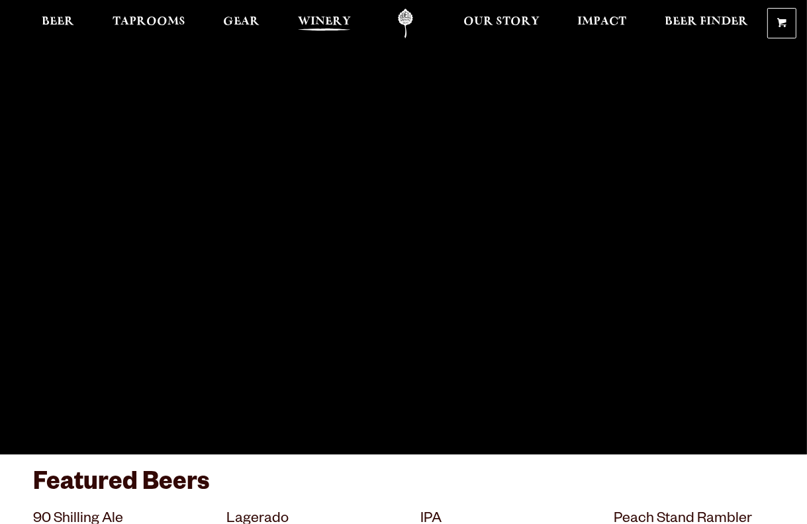  Describe the element at coordinates (706, 22) in the screenshot. I see `span: Beer Finder` at that location.